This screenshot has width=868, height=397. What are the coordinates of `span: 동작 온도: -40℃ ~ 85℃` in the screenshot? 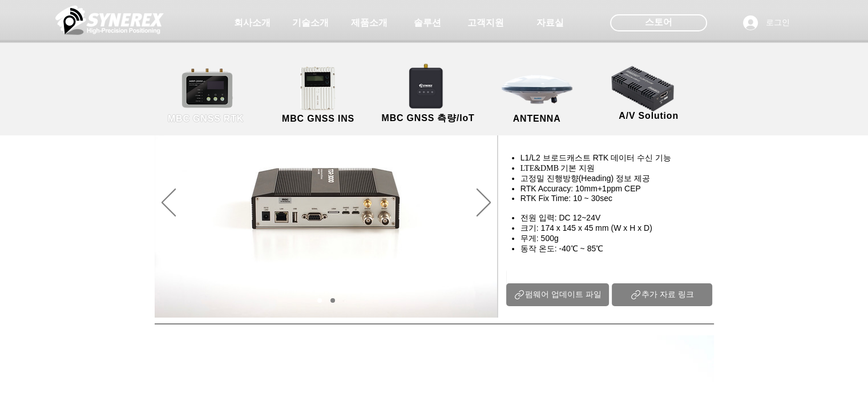 It's located at (562, 248).